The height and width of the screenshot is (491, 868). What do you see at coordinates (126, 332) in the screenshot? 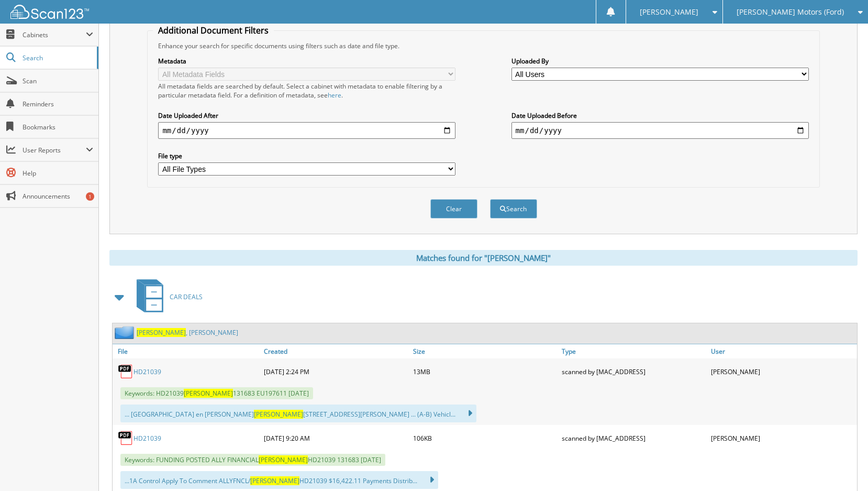
I see `img: folder2.png` at bounding box center [126, 332].